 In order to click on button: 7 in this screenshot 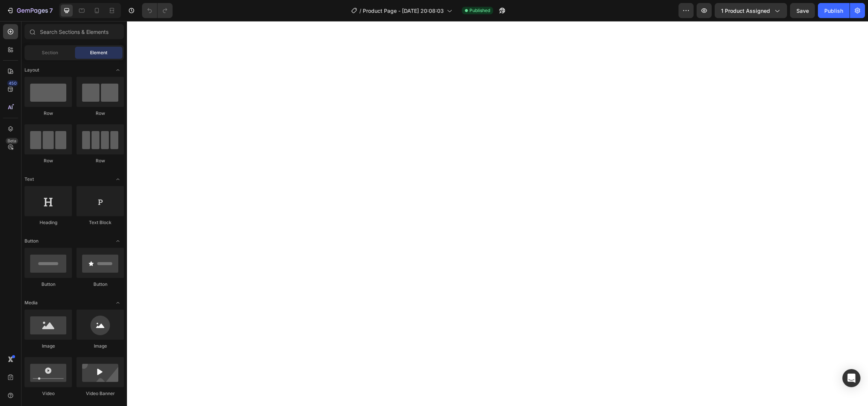, I will do `click(29, 11)`.